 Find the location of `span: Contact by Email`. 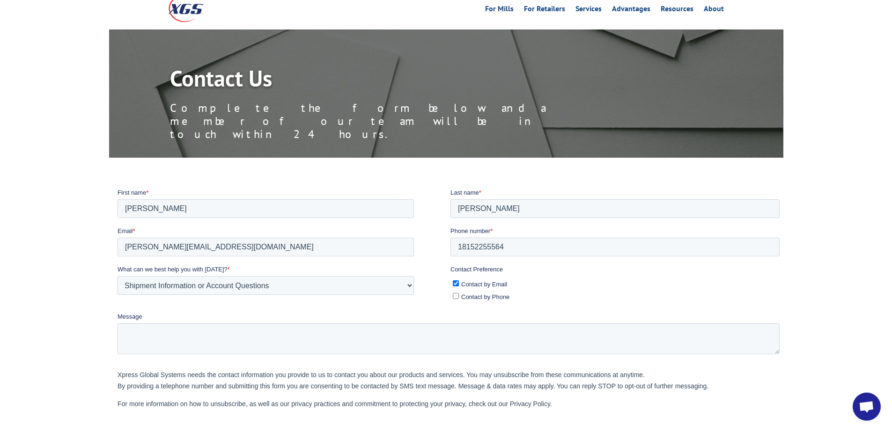

span: Contact by Email is located at coordinates (367, 96).